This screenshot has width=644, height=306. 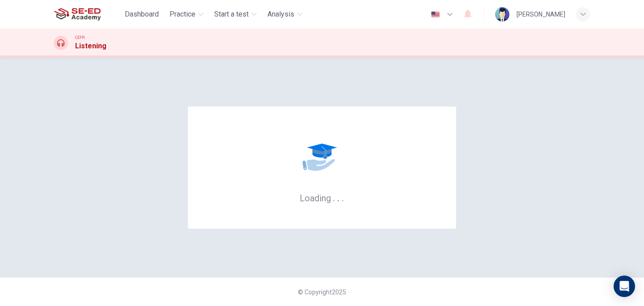 What do you see at coordinates (231, 14) in the screenshot?
I see `span: Start a test` at bounding box center [231, 14].